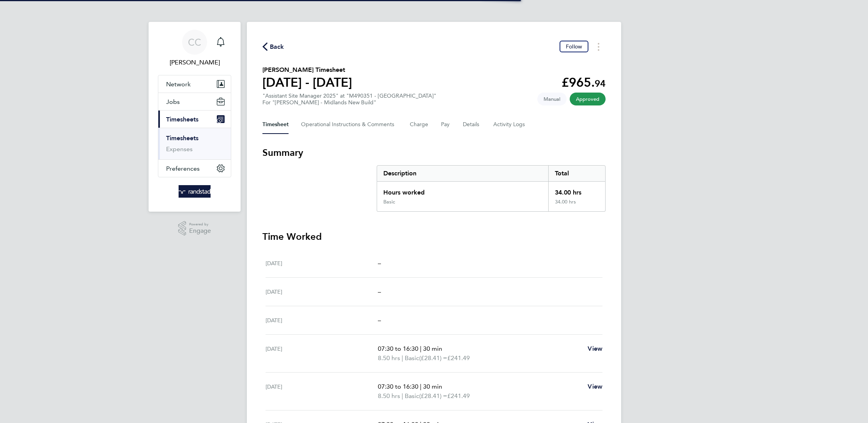 The height and width of the screenshot is (423, 868). Describe the element at coordinates (577, 173) in the screenshot. I see `div: Total` at that location.